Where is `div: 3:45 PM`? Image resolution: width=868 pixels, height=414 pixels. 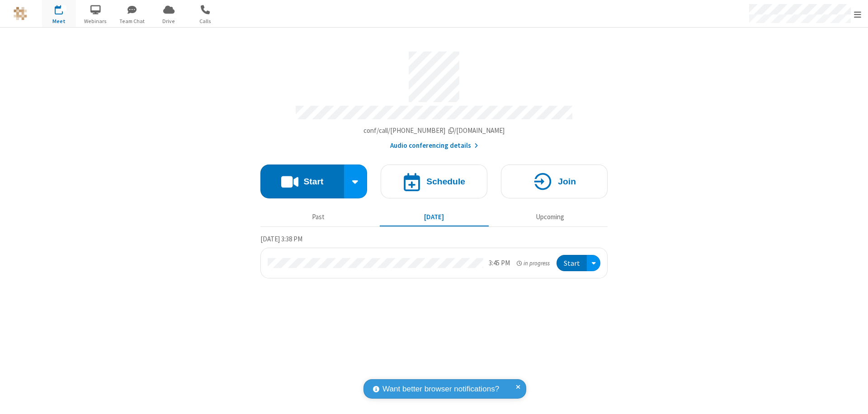 div: 3:45 PM is located at coordinates (499, 263).